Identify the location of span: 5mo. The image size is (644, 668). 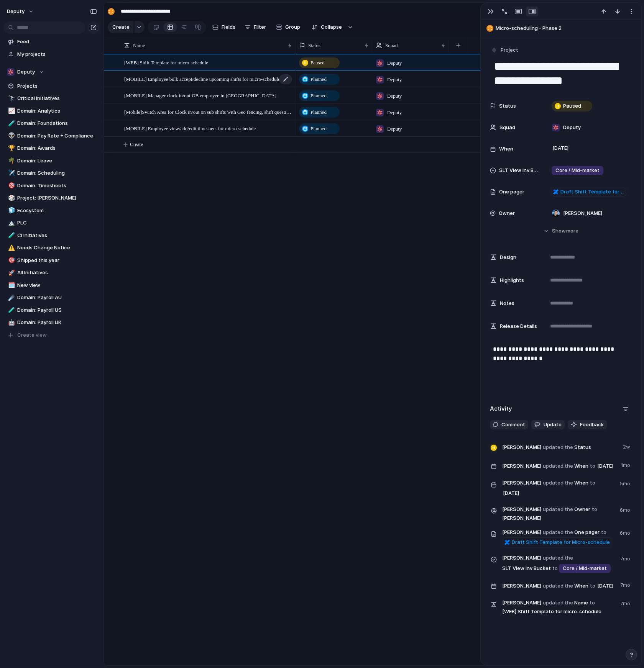
(626, 483).